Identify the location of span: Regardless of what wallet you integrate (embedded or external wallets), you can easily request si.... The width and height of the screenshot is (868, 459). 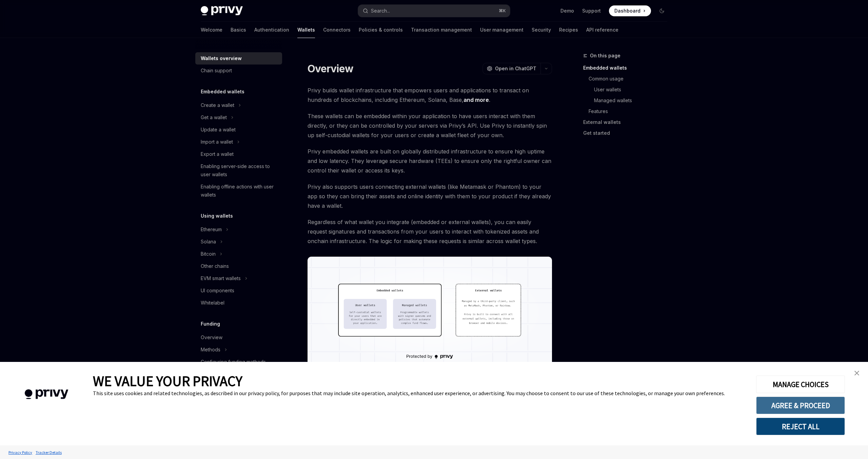
(430, 232).